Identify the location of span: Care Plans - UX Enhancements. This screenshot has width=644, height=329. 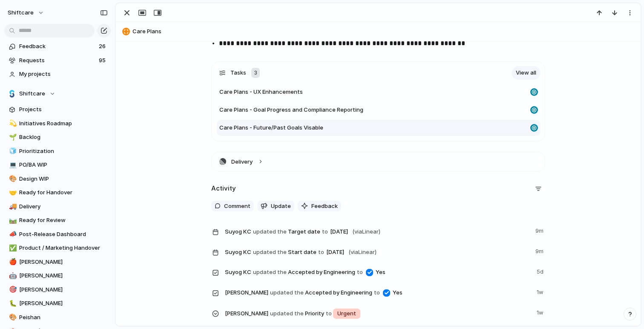
(261, 92).